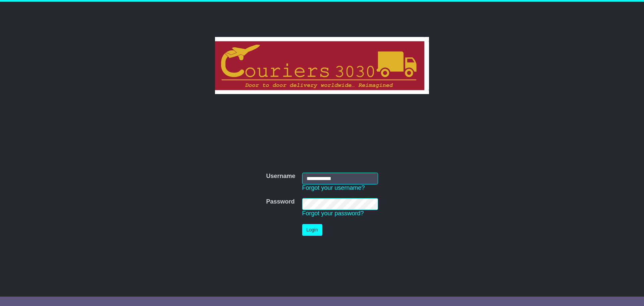 This screenshot has width=644, height=306. I want to click on label: Password, so click(280, 201).